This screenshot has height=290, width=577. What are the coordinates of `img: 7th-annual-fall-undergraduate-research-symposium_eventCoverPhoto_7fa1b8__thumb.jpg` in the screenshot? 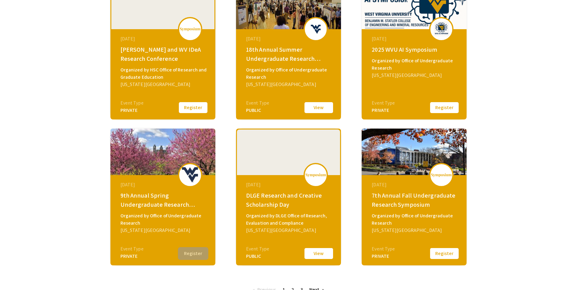 It's located at (414, 152).